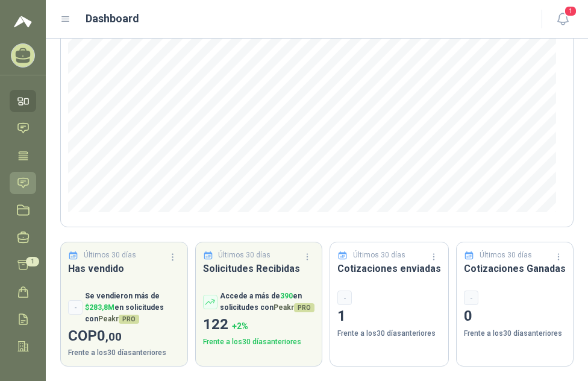  I want to click on p: 122, so click(259, 325).